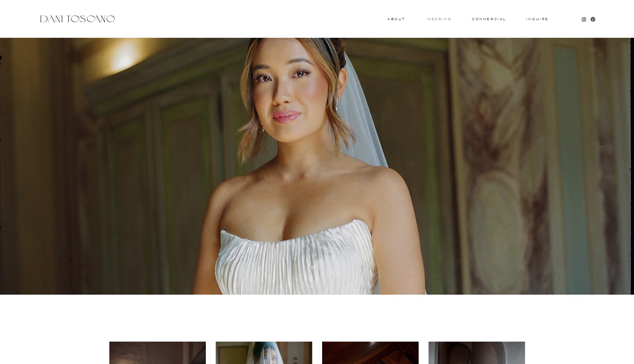  Describe the element at coordinates (439, 19) in the screenshot. I see `h3: wedding` at that location.